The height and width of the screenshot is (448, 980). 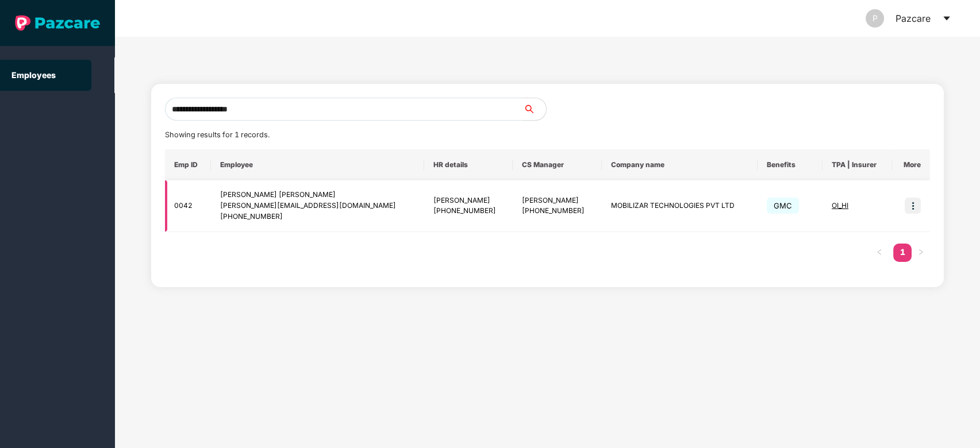 What do you see at coordinates (857, 165) in the screenshot?
I see `th: TPA | Insurer` at bounding box center [857, 165].